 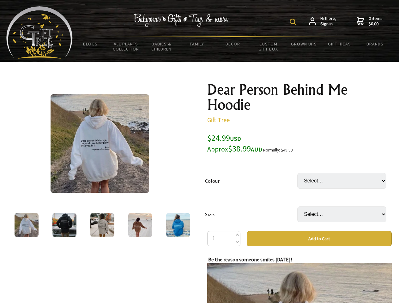 I want to click on span: Hi there,, so click(x=328, y=21).